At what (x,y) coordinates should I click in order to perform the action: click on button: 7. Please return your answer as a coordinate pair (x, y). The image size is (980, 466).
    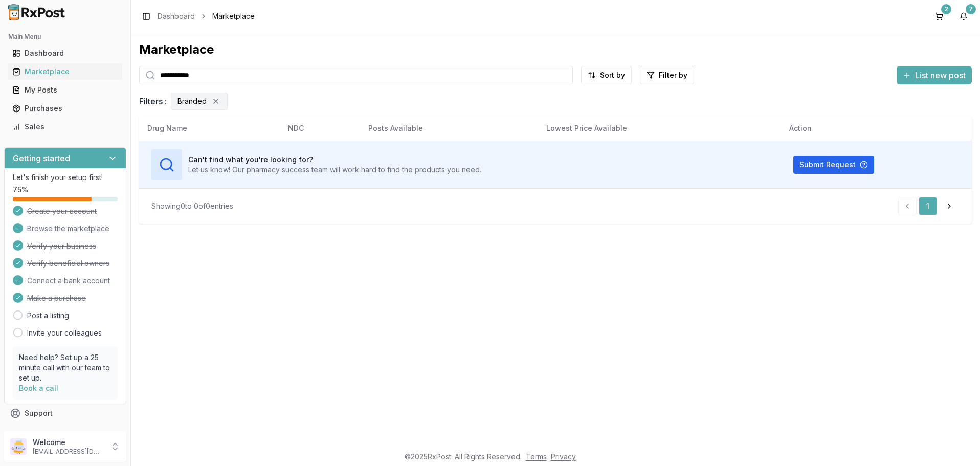
    Looking at the image, I should click on (964, 16).